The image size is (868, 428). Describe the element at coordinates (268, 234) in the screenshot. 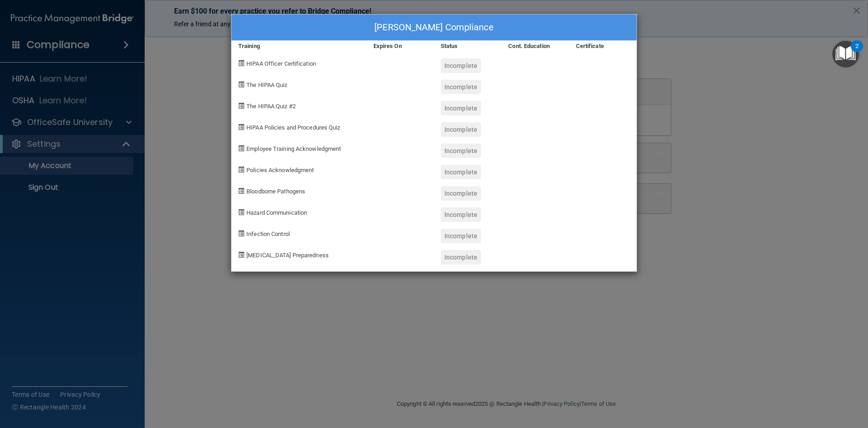

I see `span: Infection Control` at that location.